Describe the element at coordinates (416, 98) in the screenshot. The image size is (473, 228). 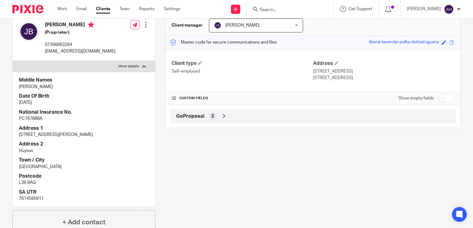
I see `label: Show empty fields` at that location.